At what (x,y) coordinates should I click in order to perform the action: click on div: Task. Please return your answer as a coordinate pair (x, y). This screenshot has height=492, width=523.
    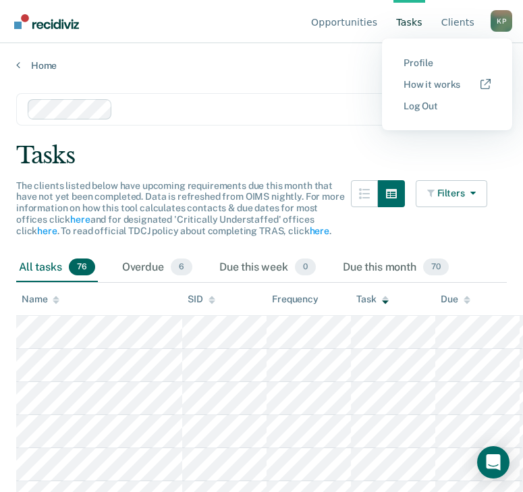
    Looking at the image, I should click on (372, 299).